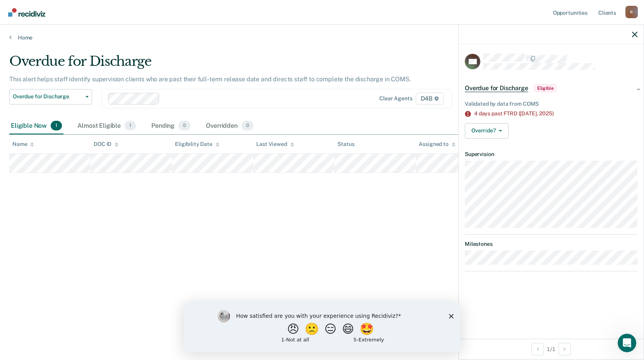 Image resolution: width=644 pixels, height=360 pixels. I want to click on div: 1 / 1, so click(551, 349).